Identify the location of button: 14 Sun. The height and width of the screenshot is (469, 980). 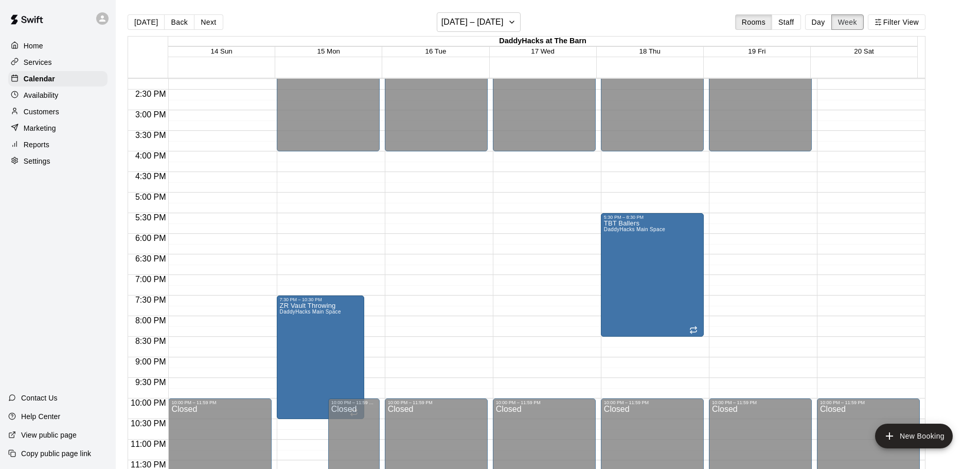
(222, 51).